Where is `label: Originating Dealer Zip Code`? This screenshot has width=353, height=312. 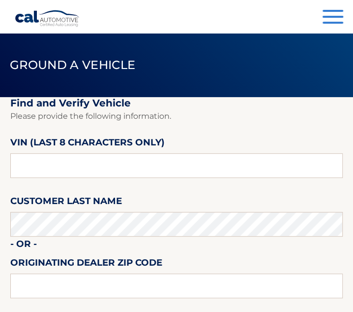 label: Originating Dealer Zip Code is located at coordinates (86, 264).